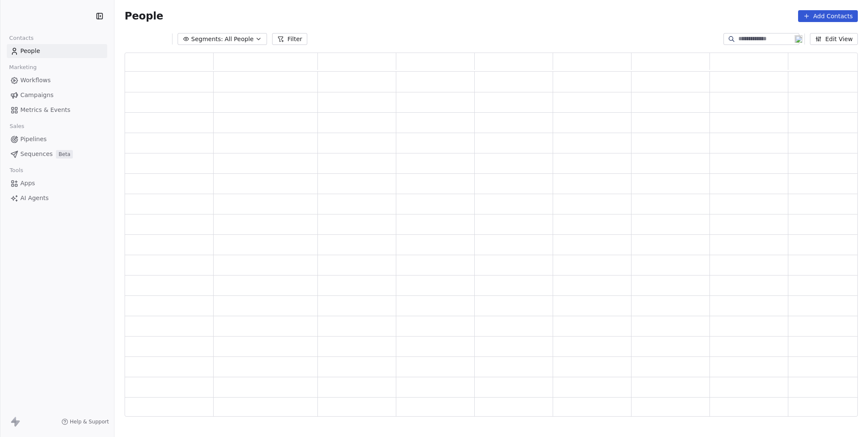  Describe the element at coordinates (57, 198) in the screenshot. I see `a: AI Agents` at that location.